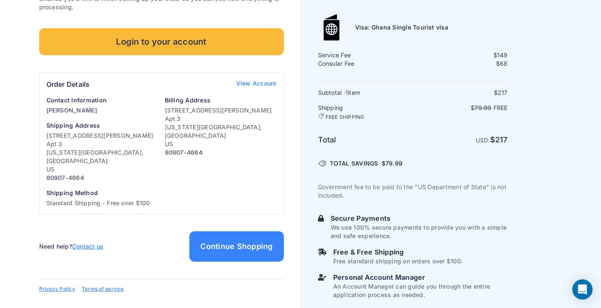 Image resolution: width=601 pixels, height=308 pixels. What do you see at coordinates (502, 55) in the screenshot?
I see `span: 149` at bounding box center [502, 55].